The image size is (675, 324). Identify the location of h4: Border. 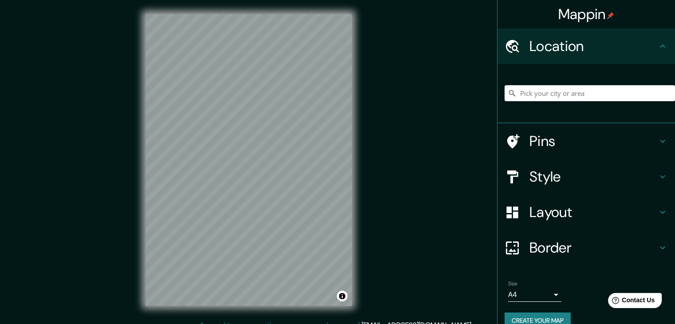
(594, 248).